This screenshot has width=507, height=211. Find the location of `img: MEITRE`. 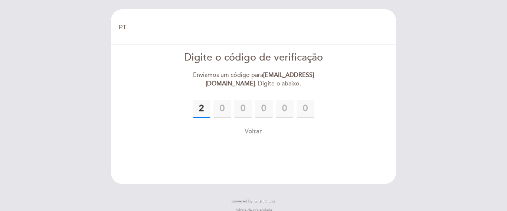

img: MEITRE is located at coordinates (264, 201).